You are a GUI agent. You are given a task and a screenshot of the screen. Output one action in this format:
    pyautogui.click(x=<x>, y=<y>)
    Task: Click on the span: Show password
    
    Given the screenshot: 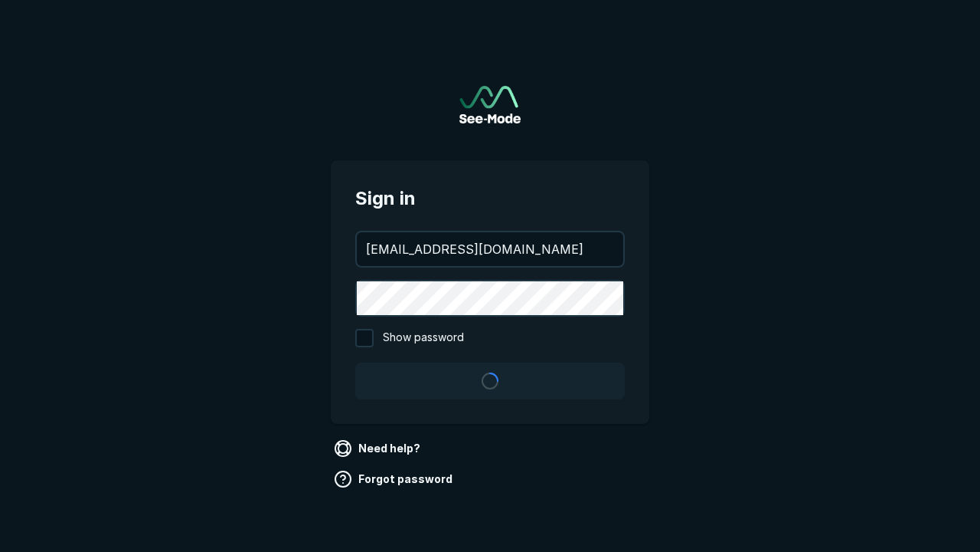 What is the action you would take?
    pyautogui.click(x=424, y=338)
    